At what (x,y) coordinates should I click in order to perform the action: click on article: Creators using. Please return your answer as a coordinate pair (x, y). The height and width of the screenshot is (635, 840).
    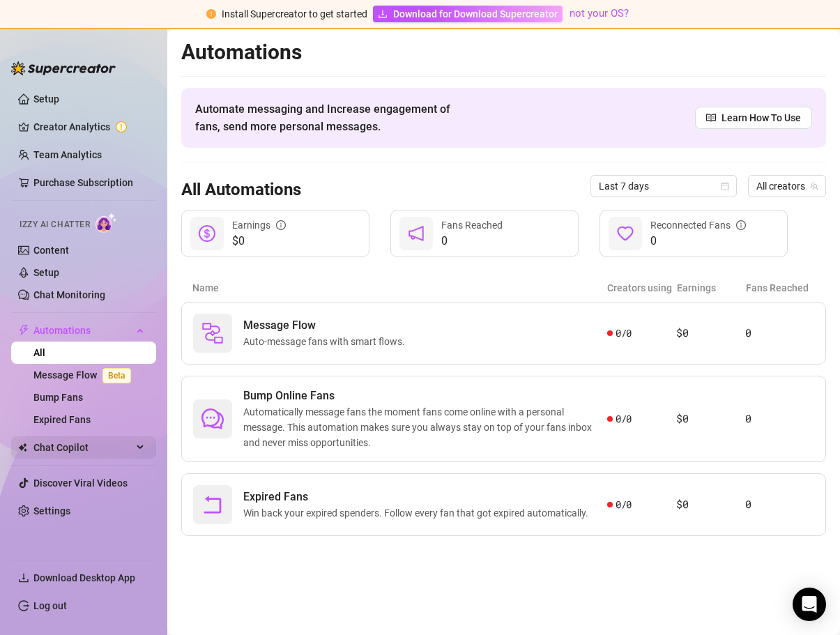
    Looking at the image, I should click on (642, 288).